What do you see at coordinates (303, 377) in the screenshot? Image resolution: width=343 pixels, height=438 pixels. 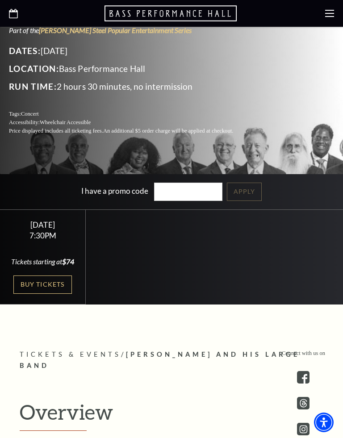 I see `a: facebook - open in a new tab` at bounding box center [303, 377].